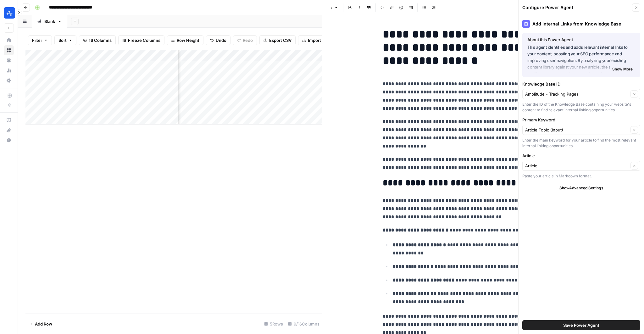 Image resolution: width=644 pixels, height=334 pixels. Describe the element at coordinates (9, 120) in the screenshot. I see `a: AirOps Academy` at that location.